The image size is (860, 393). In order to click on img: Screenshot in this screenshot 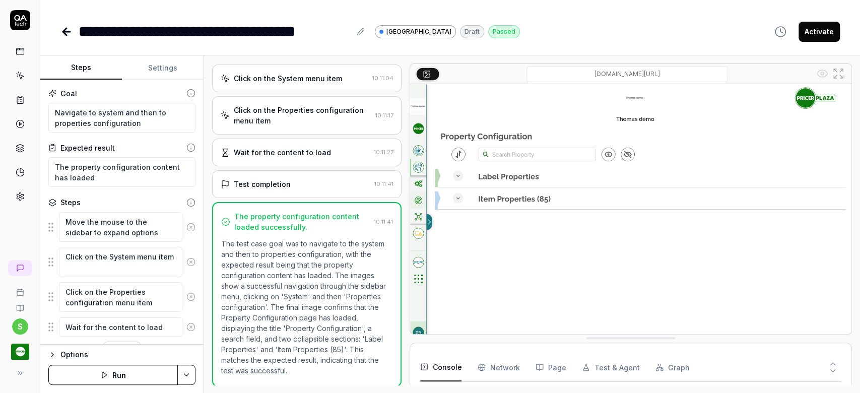, I will do `click(631, 222)`.